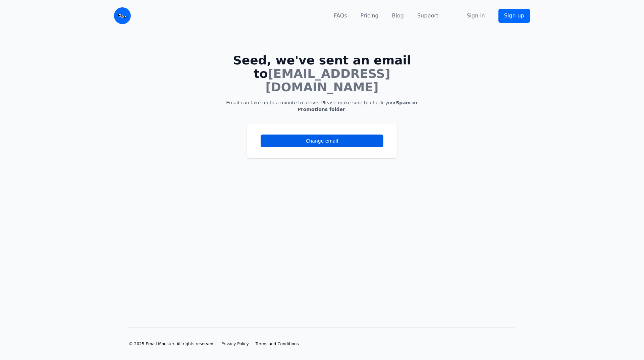 This screenshot has width=644, height=360. Describe the element at coordinates (172, 344) in the screenshot. I see `li: © 2025 Email Monster. All rights reserved.` at that location.